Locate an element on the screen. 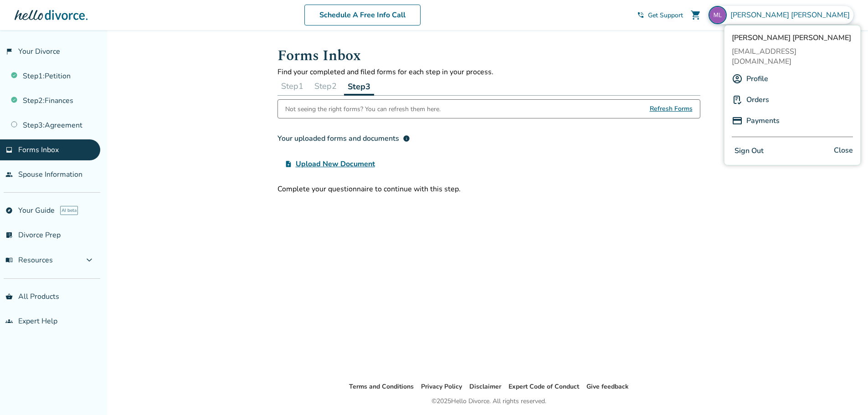 The width and height of the screenshot is (868, 415). span: info is located at coordinates (406, 138).